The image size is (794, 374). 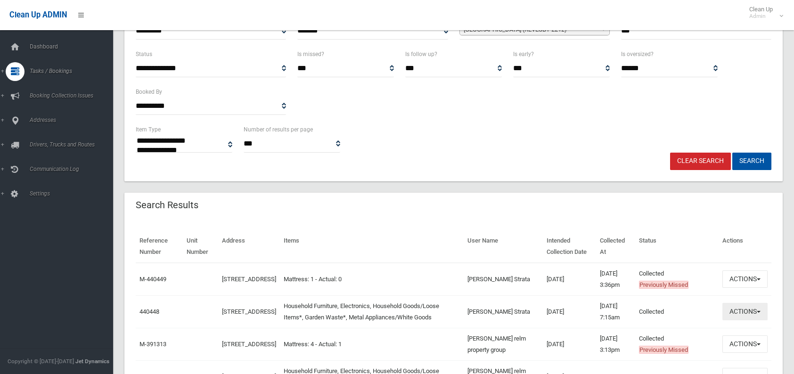 What do you see at coordinates (371, 344) in the screenshot?
I see `td: Mattress: 4 - Actual: 1` at bounding box center [371, 344].